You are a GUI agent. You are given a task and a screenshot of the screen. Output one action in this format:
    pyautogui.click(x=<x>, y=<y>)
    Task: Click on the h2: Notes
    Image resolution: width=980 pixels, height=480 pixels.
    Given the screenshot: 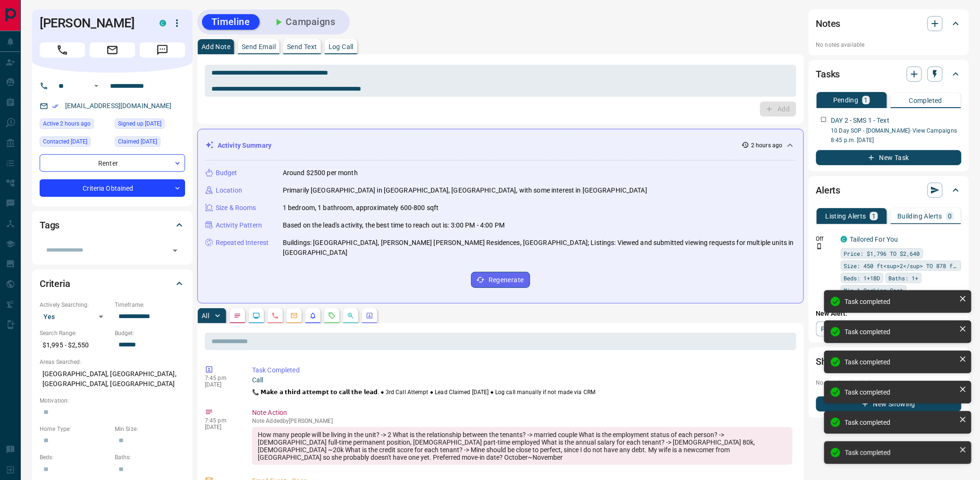 What is the action you would take?
    pyautogui.click(x=828, y=23)
    